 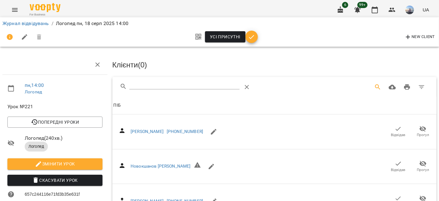 What do you see at coordinates (363, 5) in the screenshot?
I see `span: 99+` at bounding box center [363, 5].